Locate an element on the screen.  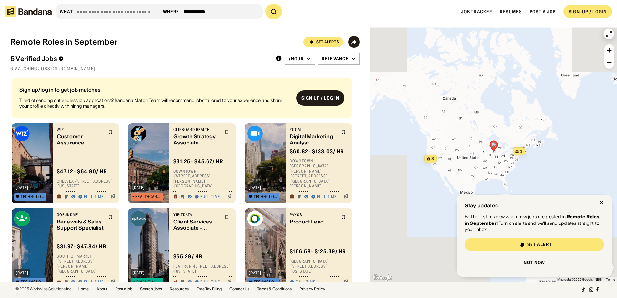
div: YipitData is located at coordinates (197, 215).